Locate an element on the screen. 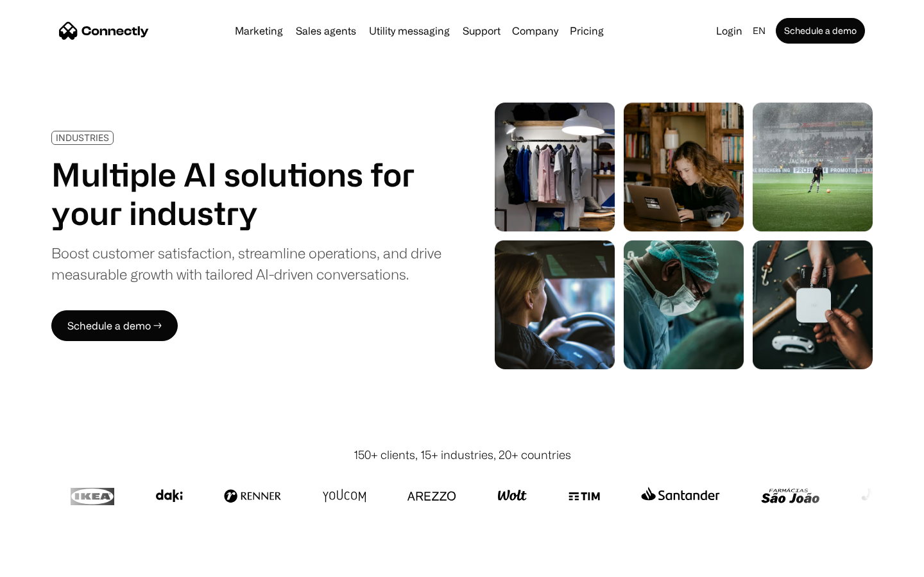 This screenshot has height=577, width=924. aside: Language selected: English is located at coordinates (45, 563).